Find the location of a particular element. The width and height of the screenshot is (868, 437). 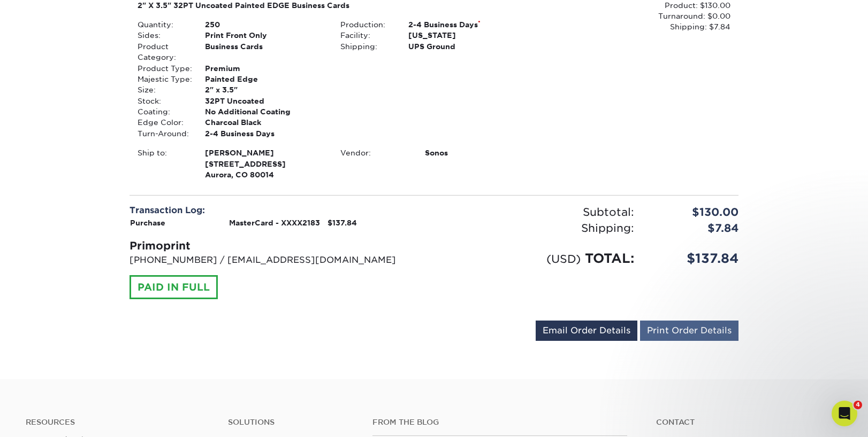

div: 2" x 3.5" is located at coordinates (264, 90).